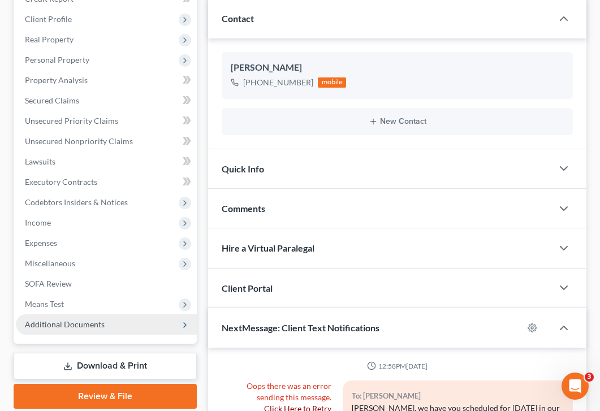 This screenshot has width=600, height=411. Describe the element at coordinates (106, 141) in the screenshot. I see `a: Unsecured Nonpriority Claims` at that location.